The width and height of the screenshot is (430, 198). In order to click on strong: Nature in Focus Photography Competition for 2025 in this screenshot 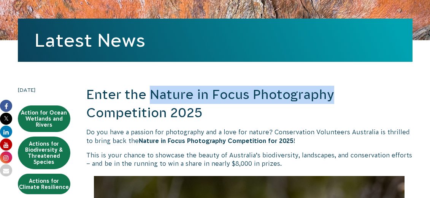, I will do `click(216, 141)`.